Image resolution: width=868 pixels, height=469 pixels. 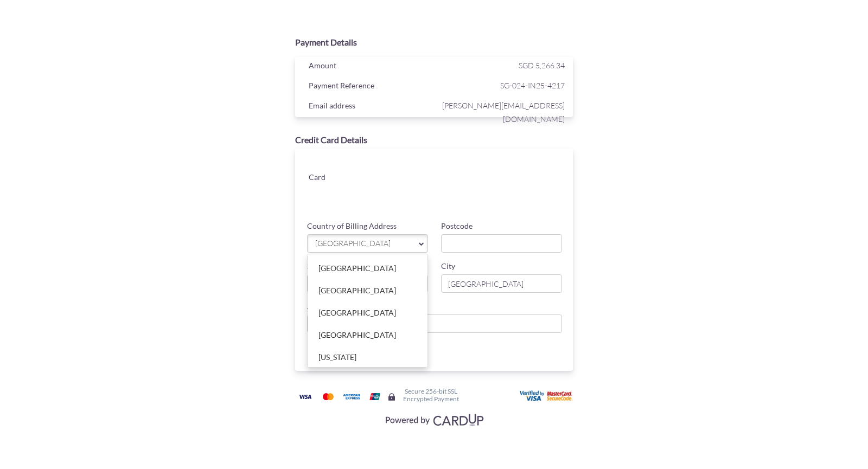 I want to click on label: Postcode, so click(x=457, y=227).